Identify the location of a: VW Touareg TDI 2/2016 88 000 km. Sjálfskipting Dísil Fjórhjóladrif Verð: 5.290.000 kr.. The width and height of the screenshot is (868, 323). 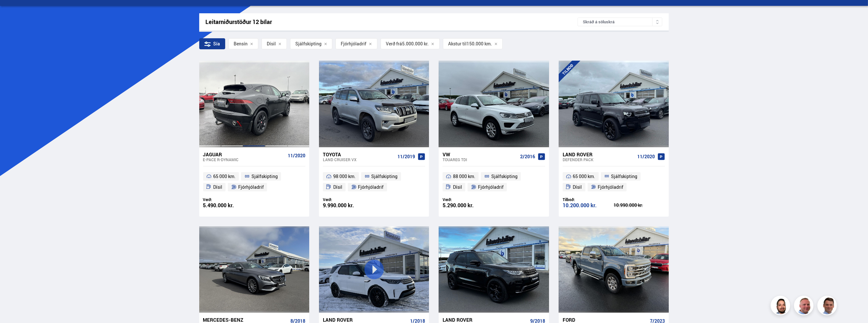
(494, 182).